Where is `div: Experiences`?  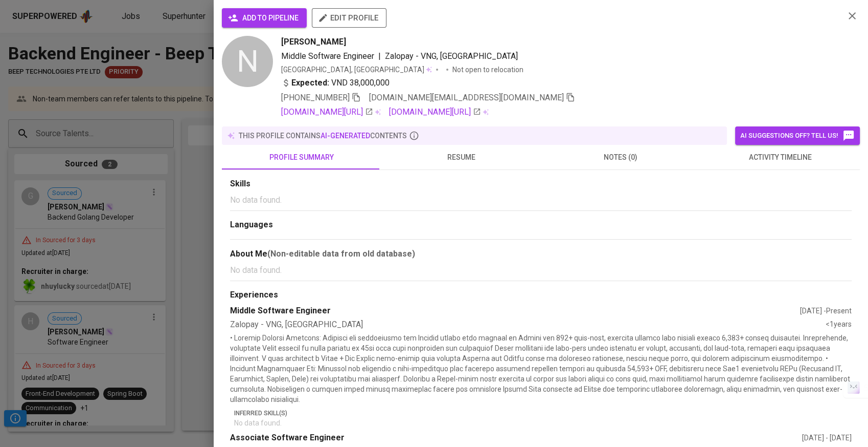 div: Experiences is located at coordinates (541, 295).